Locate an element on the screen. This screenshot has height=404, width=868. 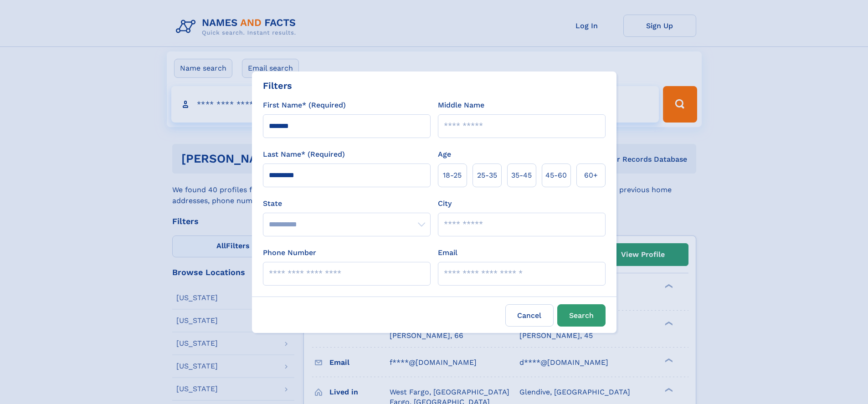
label: City is located at coordinates (445, 204).